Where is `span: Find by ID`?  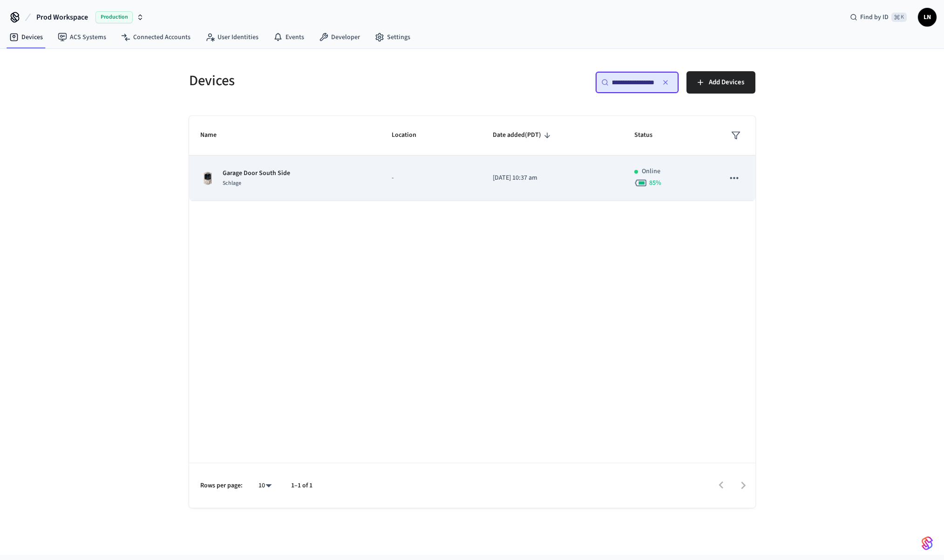
span: Find by ID is located at coordinates (874, 17).